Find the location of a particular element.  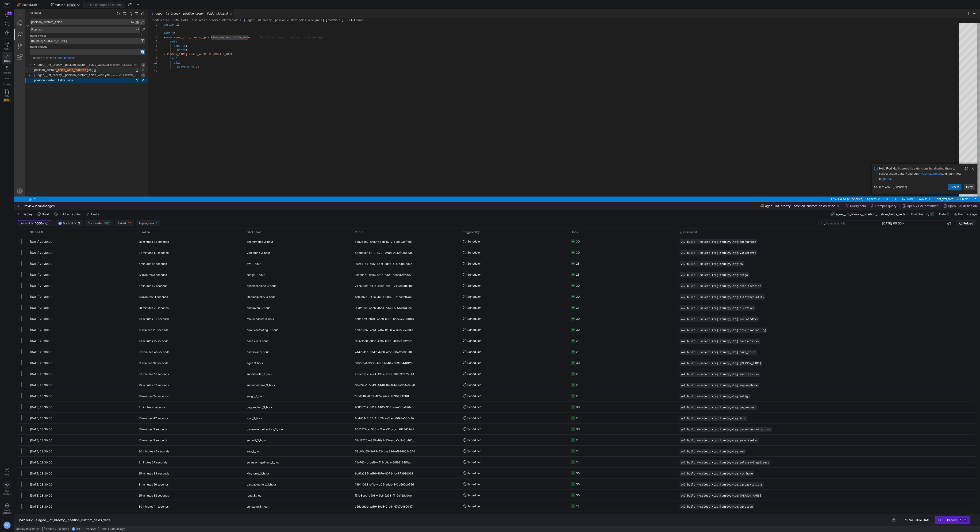

div: models (array) is located at coordinates (319, 10).